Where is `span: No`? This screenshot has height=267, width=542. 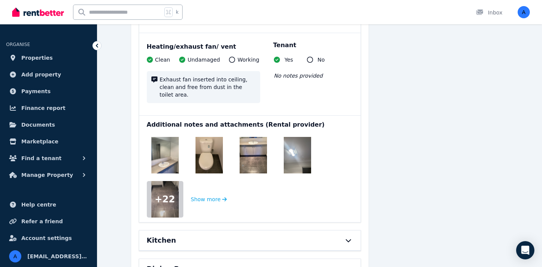
span: No is located at coordinates (321, 60).